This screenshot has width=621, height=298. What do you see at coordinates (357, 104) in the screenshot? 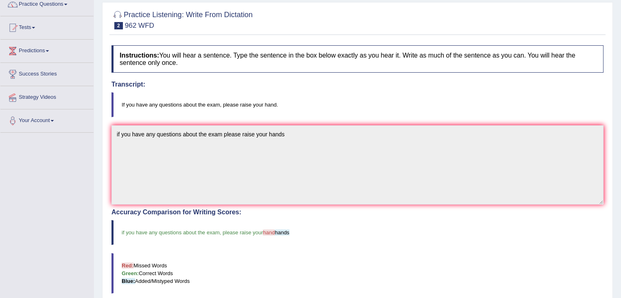
I see `blockquote: If you have any questions about the exam, please raise your hand.` at bounding box center [357, 104].